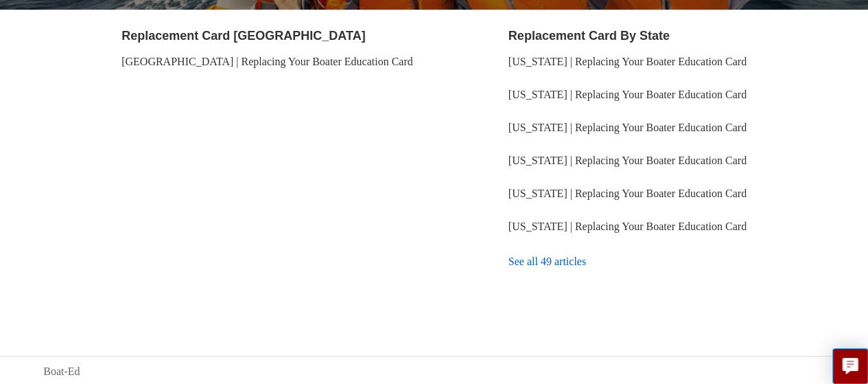  What do you see at coordinates (850, 366) in the screenshot?
I see `button: Live chat` at bounding box center [850, 366].